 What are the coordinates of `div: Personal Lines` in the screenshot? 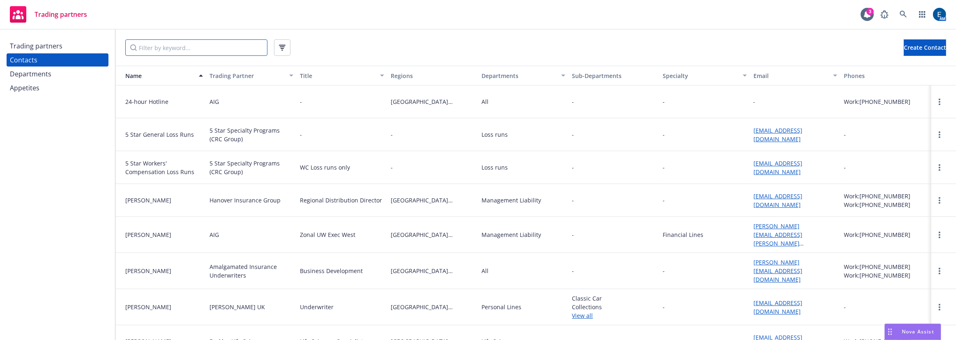 It's located at (501, 307).